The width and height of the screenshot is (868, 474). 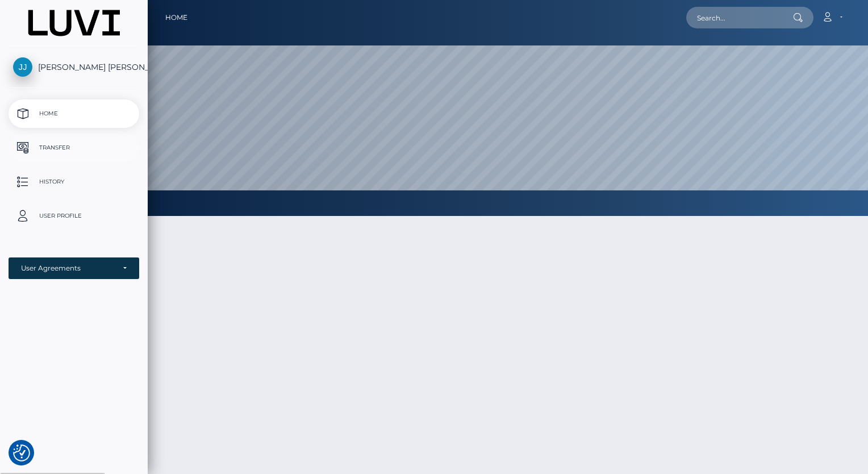 What do you see at coordinates (74, 147) in the screenshot?
I see `a: Transfer` at bounding box center [74, 147].